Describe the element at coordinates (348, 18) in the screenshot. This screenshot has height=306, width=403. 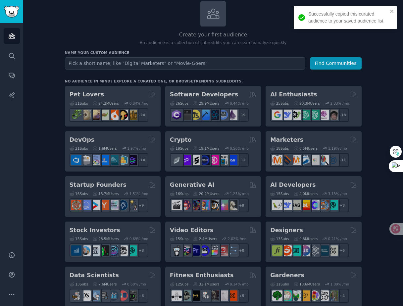
I see `div: Successfully copied this curated audience to your saved audience list.` at that location.